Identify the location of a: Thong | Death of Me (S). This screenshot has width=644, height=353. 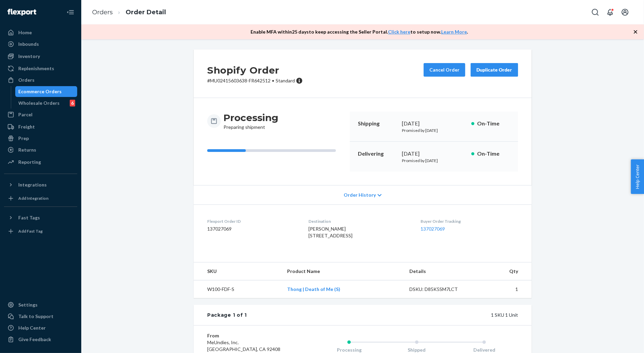
(313, 289).